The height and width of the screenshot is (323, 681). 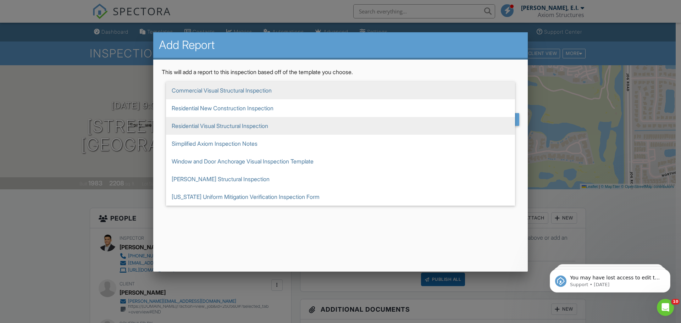 What do you see at coordinates (22, 27) in the screenshot?
I see `img: Profile image for Support` at bounding box center [22, 27].